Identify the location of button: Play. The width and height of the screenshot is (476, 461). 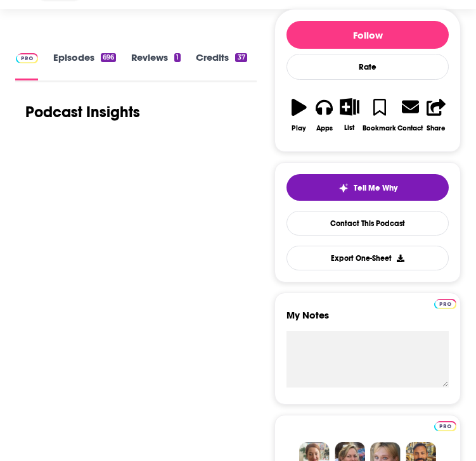
(299, 114).